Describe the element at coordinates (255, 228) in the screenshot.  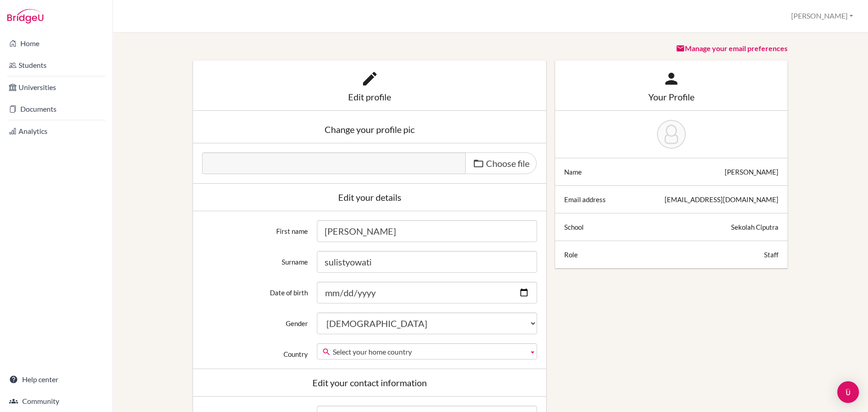
I see `label: First name` at that location.